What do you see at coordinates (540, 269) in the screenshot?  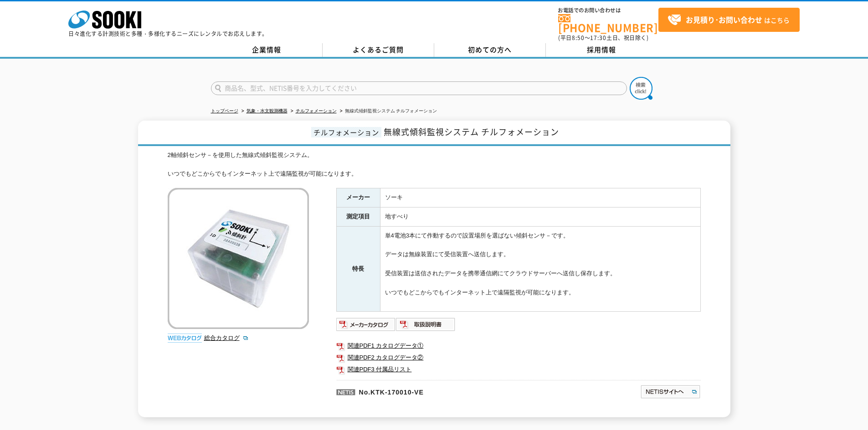 I see `td: 単4電池3本にて作動するので設置場所を選ばない傾斜センサ－です。 データは無線装置にて受信装置へ送信します。 受信装置は送信されたデータを携帯通信網にてクラウドサーバーへ送信し保存します。 いつ...` at bounding box center [540, 269].